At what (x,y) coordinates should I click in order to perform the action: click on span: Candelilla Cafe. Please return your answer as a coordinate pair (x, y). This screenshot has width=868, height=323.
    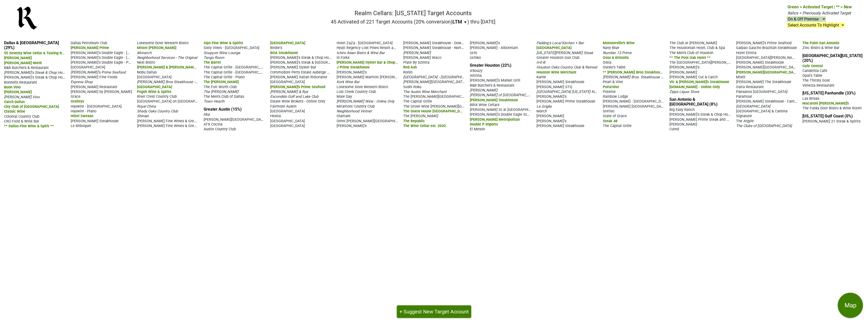
    Looking at the image, I should click on (815, 71).